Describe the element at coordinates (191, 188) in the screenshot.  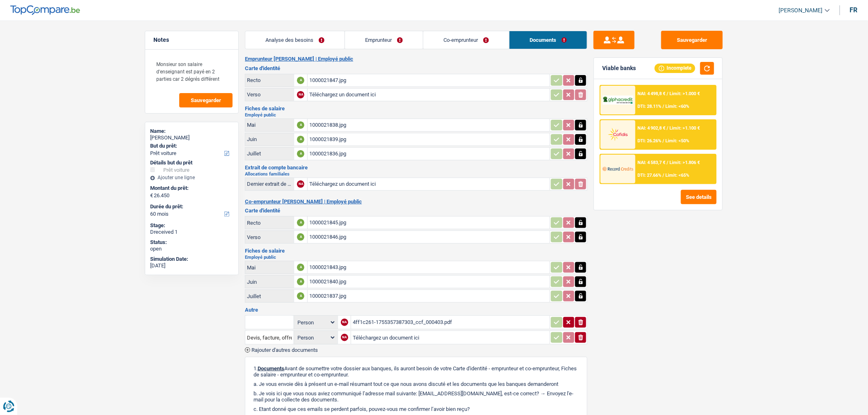
I see `label: Montant du prêt:` at that location.